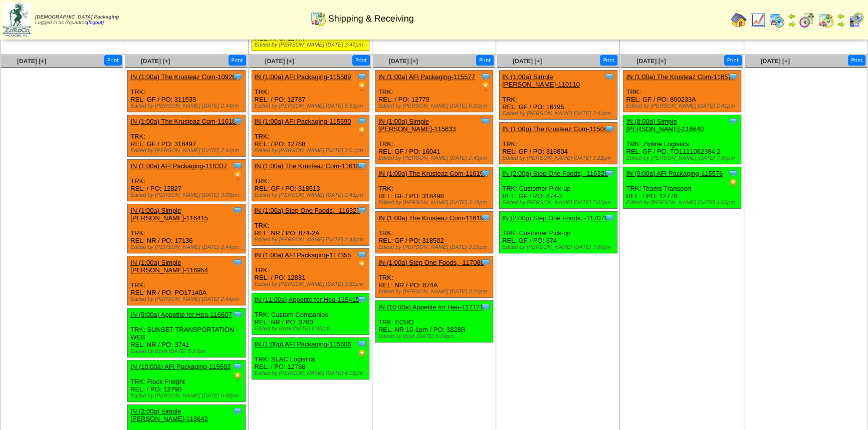  I want to click on a: IN (10:00a) Appetite for Hea-117171, so click(431, 307).